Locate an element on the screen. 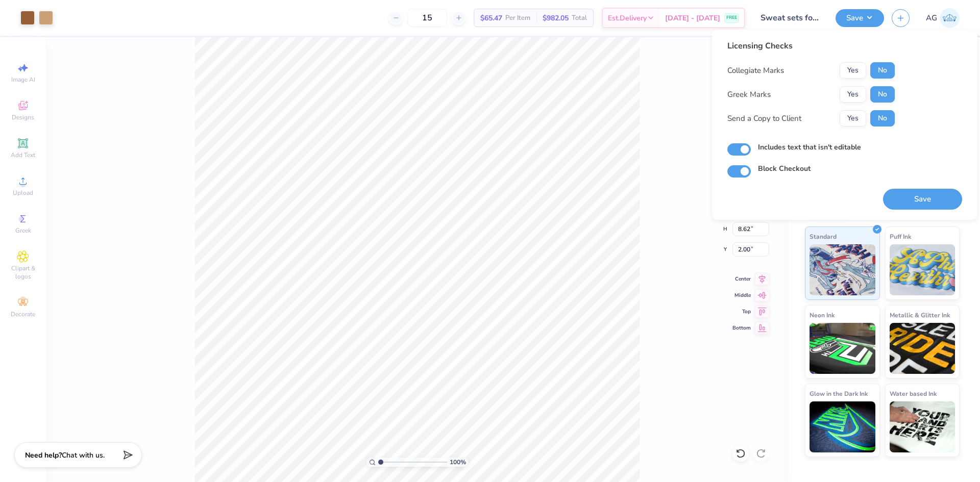 The width and height of the screenshot is (980, 482). span: 100 % is located at coordinates (458, 462).